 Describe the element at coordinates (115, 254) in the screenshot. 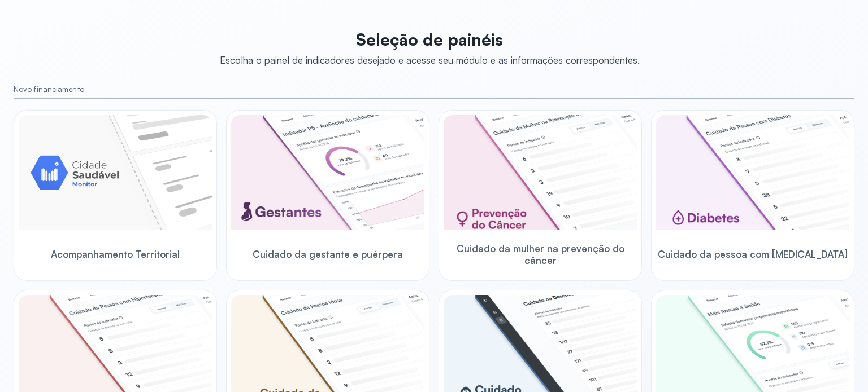

I see `span: Acompanhamento Territorial` at that location.